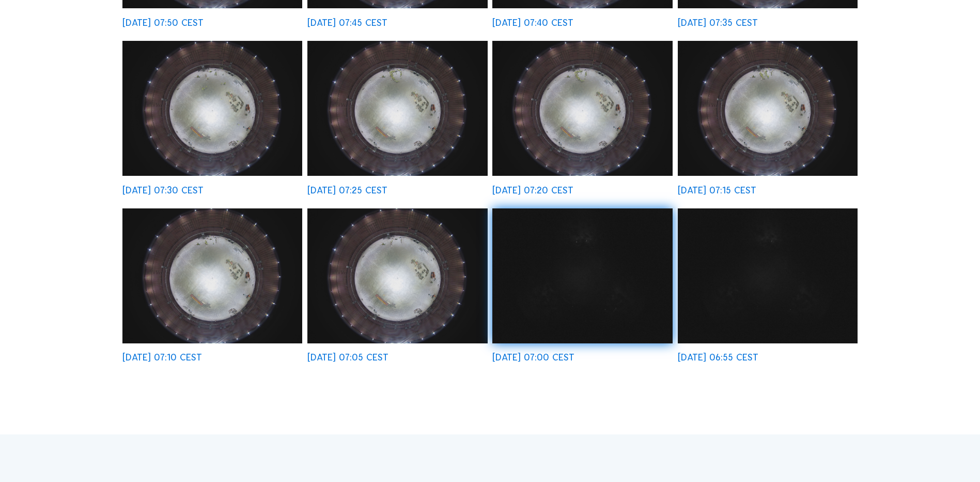 The image size is (980, 482). I want to click on img: image_53474970, so click(768, 108).